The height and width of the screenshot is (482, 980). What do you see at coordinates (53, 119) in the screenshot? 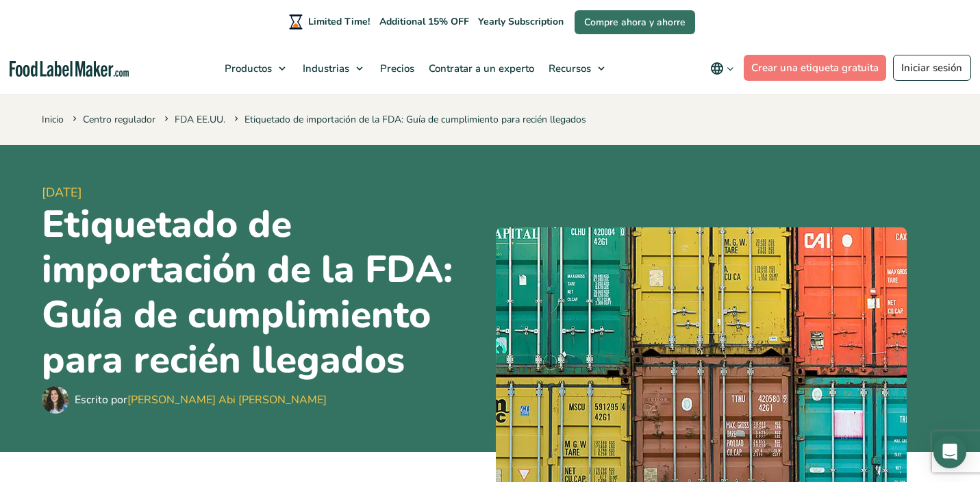
I see `a: Inicio` at bounding box center [53, 119].